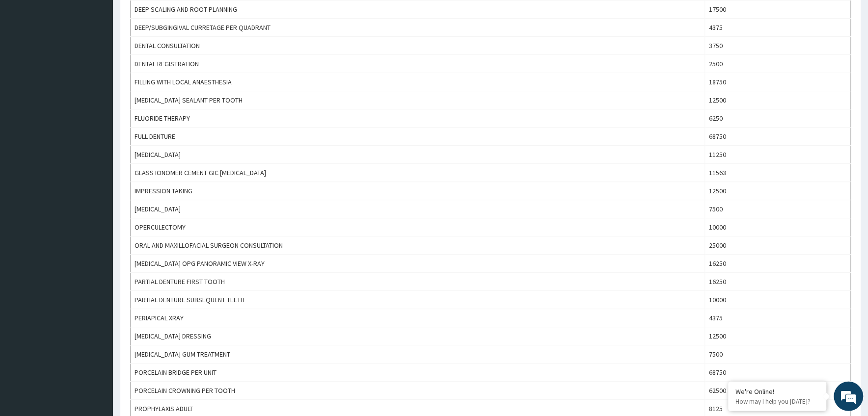 This screenshot has height=416, width=868. What do you see at coordinates (418, 191) in the screenshot?
I see `td: IMPRESSION TAKING` at bounding box center [418, 191].